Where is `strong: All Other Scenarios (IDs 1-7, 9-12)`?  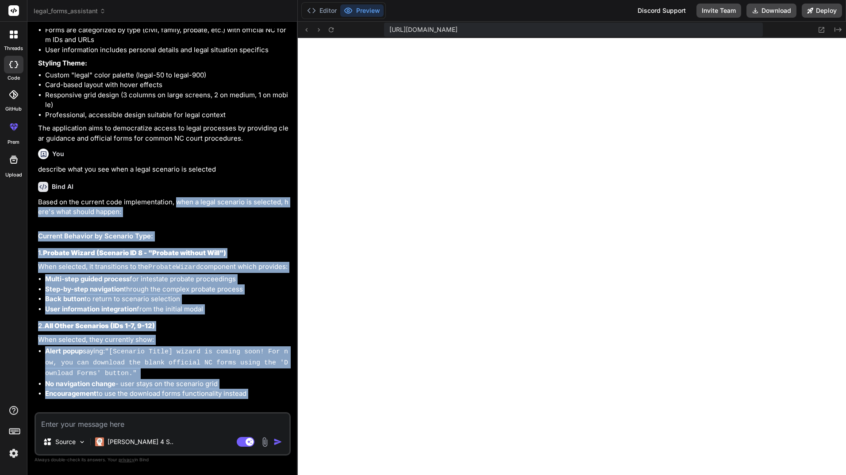 strong: All Other Scenarios (IDs 1-7, 9-12) is located at coordinates (100, 326).